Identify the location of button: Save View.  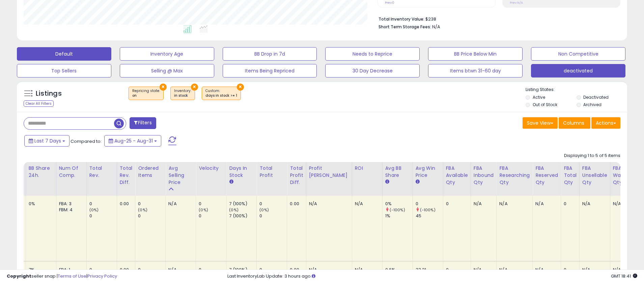
(540, 123).